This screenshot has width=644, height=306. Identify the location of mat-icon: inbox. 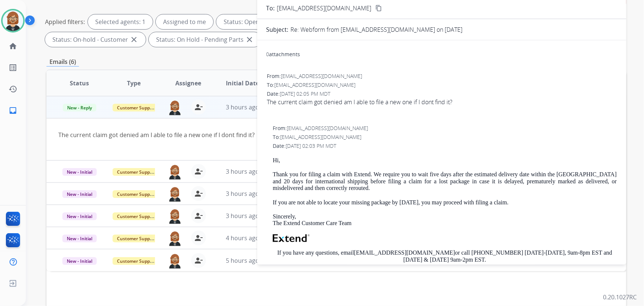
(12, 110).